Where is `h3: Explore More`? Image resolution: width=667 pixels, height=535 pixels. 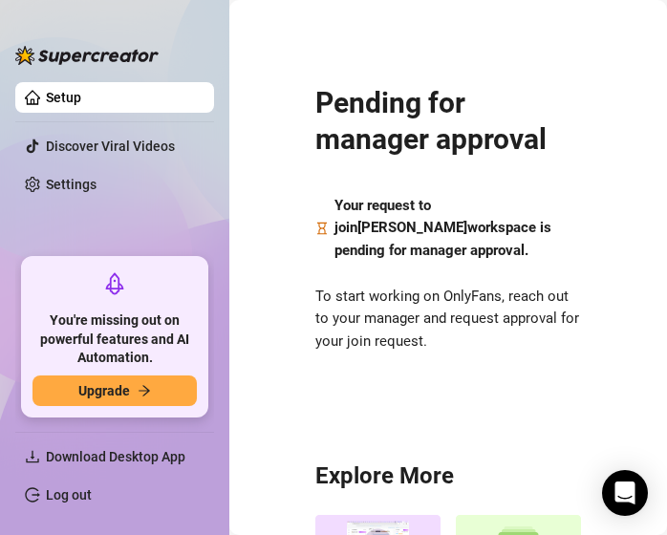
h3: Explore More is located at coordinates (448, 477).